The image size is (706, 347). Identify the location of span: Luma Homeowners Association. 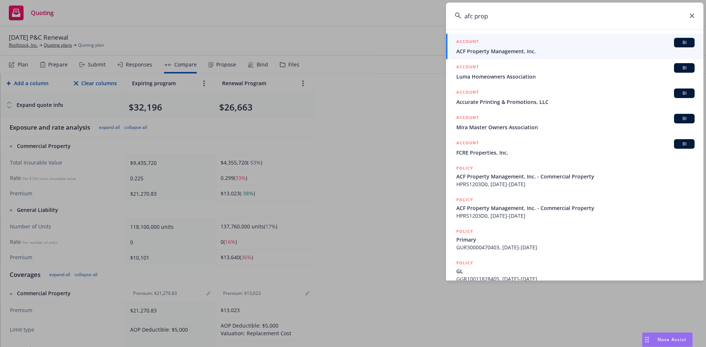
(575, 76).